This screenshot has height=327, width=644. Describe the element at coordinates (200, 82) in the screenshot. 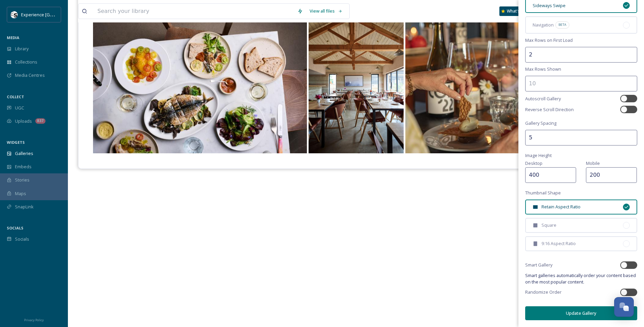

I see `a: Opens media popup. Media description: Dishes at Knepp Wilding Kitchen and Shop, Sussex.` at that location.